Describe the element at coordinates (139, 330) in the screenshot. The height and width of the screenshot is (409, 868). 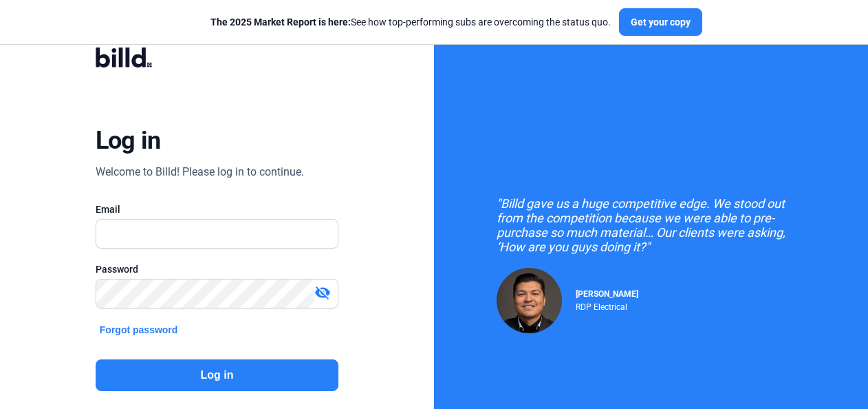
I see `button: Forgot password` at that location.